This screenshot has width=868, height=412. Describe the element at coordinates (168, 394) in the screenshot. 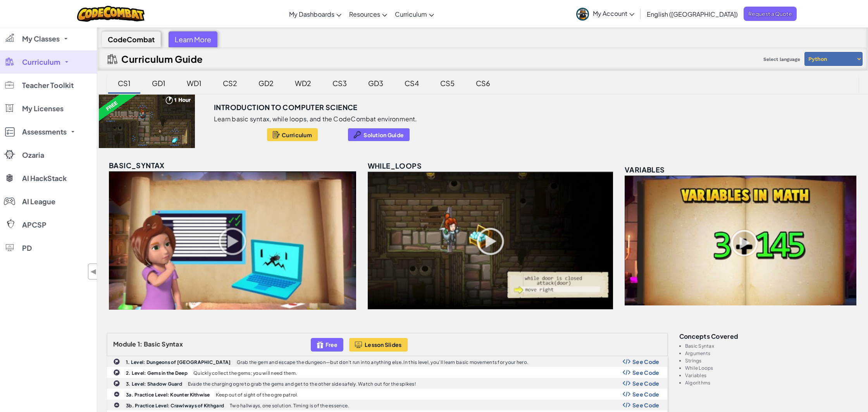

I see `b: 3a. Practice Level: Kounter Kithwise` at that location.